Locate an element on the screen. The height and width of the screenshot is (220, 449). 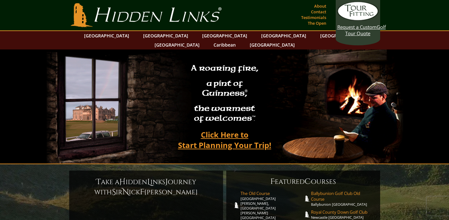
h6: eatured ourses is located at coordinates (303, 182).